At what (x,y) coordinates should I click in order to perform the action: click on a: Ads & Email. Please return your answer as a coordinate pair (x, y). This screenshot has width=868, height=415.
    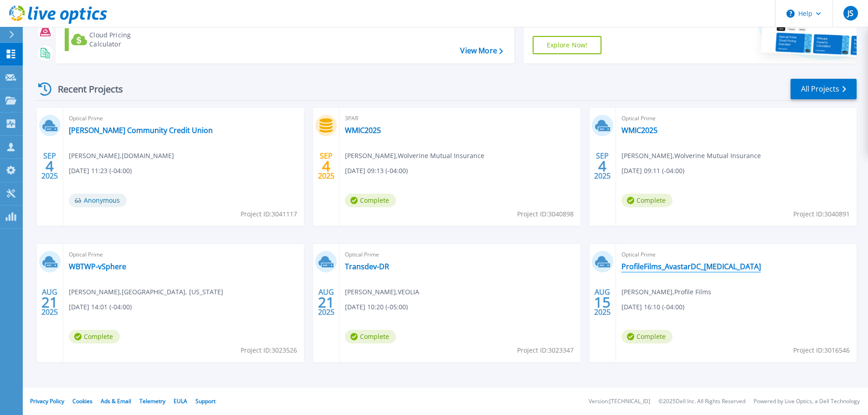
    Looking at the image, I should click on (116, 401).